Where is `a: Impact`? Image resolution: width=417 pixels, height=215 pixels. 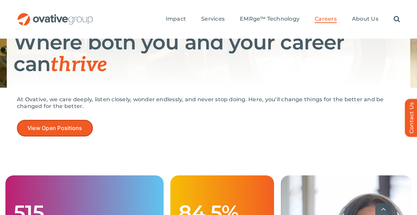
a: Impact is located at coordinates (176, 19).